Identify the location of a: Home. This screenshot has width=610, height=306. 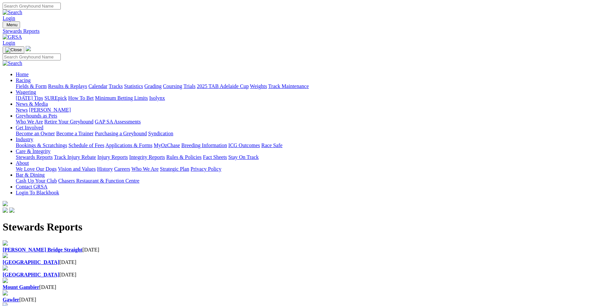
(22, 74).